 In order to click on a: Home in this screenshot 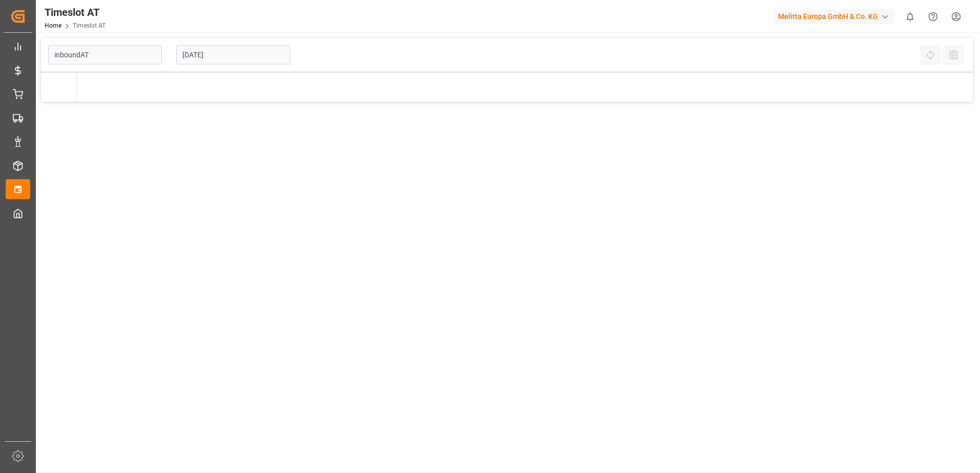, I will do `click(53, 26)`.